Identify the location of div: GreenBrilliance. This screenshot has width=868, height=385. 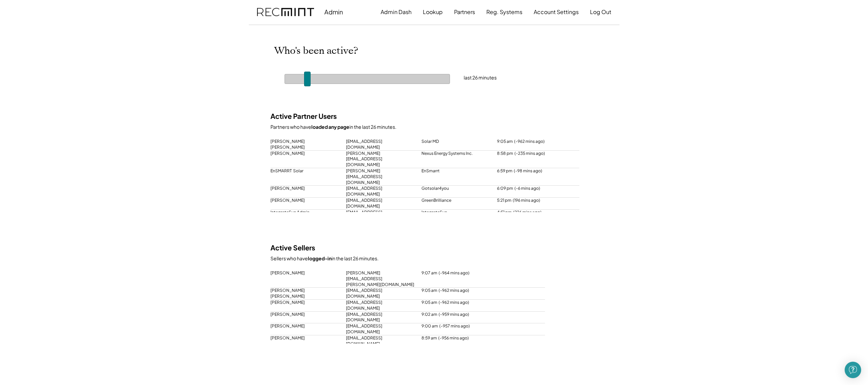
(455, 200).